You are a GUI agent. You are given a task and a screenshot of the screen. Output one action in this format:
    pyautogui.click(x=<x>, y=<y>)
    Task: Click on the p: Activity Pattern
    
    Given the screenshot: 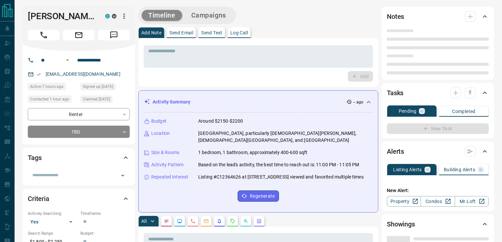 What is the action you would take?
    pyautogui.click(x=168, y=165)
    